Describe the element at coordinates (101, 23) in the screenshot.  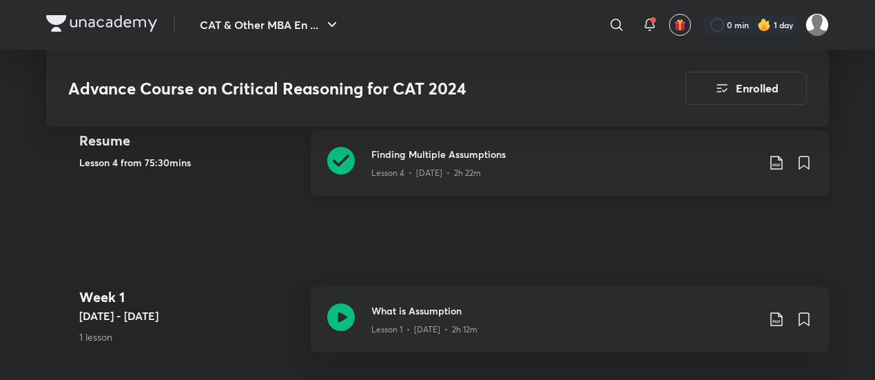
I see `img: Company Logo` at that location.